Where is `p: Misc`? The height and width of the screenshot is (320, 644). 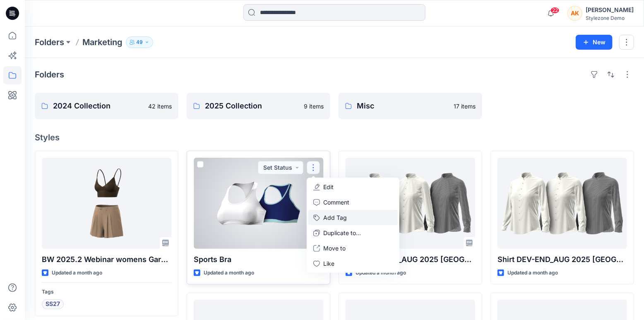 p: Misc is located at coordinates (403, 106).